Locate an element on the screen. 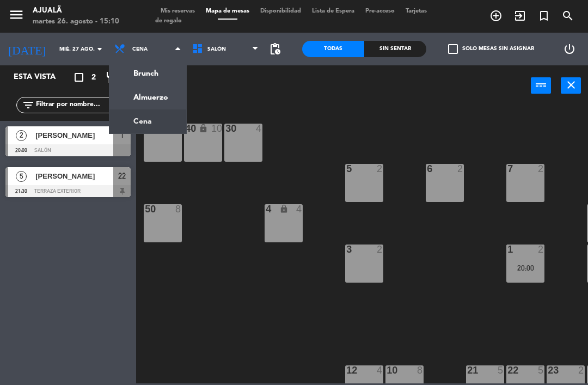 The image size is (588, 385). span: Pre-acceso is located at coordinates (380, 11).